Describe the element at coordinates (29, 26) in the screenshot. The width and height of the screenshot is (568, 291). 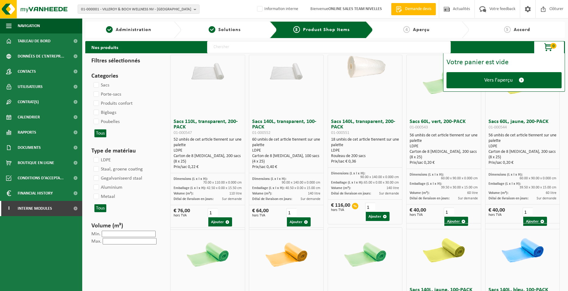
I see `span: Navigation` at that location.